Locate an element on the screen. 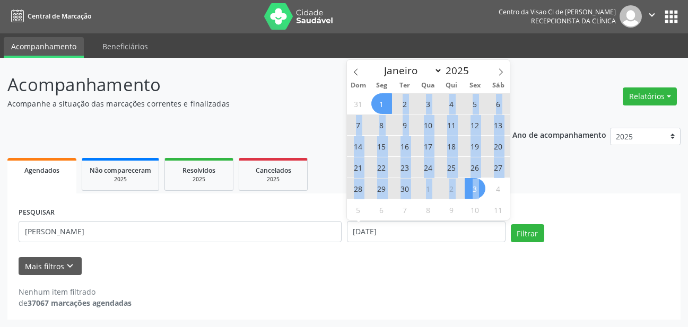  span: Sáb is located at coordinates (498, 85).